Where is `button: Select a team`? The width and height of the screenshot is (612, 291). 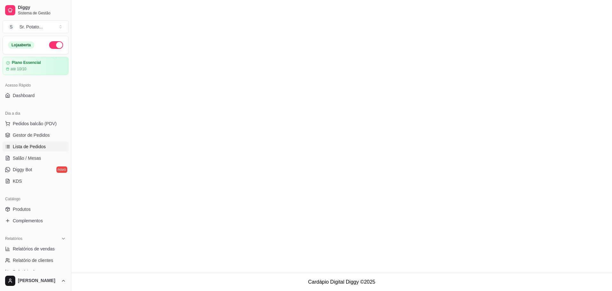 button: Select a team is located at coordinates (35, 27).